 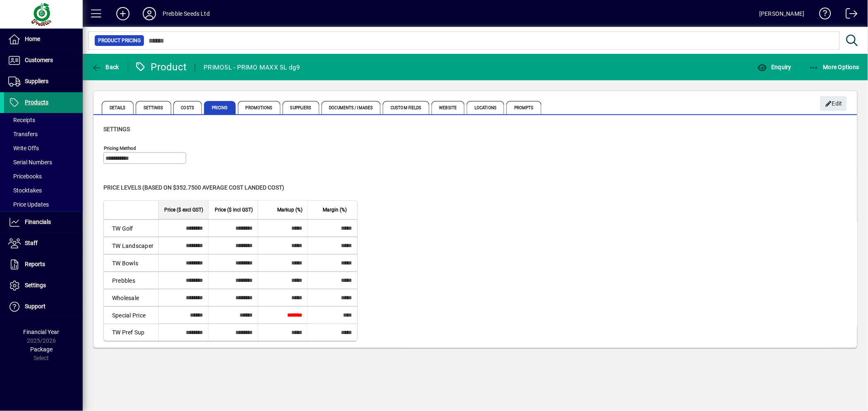 What do you see at coordinates (131, 280) in the screenshot?
I see `td: Prebbles` at bounding box center [131, 280].